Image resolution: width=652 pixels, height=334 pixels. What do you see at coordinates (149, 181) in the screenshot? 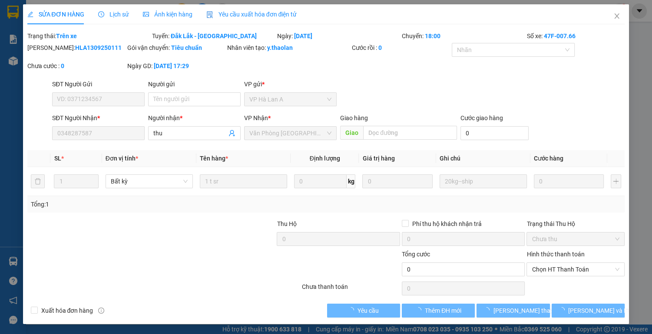
I see `span: Bất kỳ` at bounding box center [149, 181].